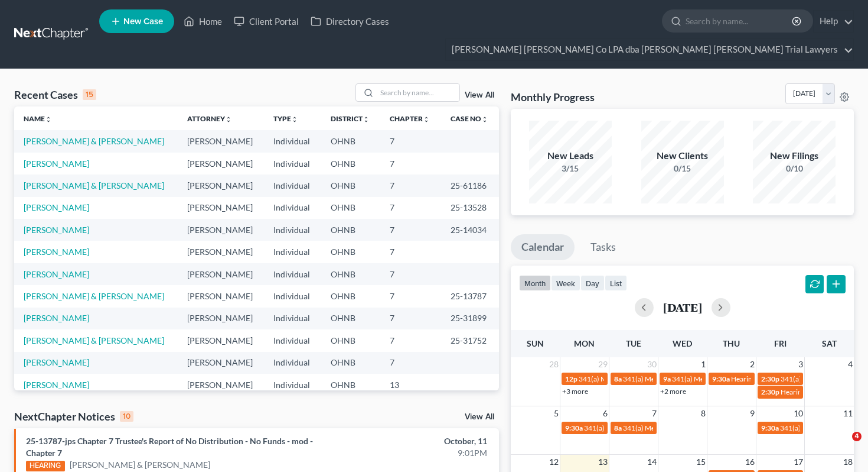  What do you see at coordinates (553, 97) in the screenshot?
I see `h3: Monthly Progress` at bounding box center [553, 97].